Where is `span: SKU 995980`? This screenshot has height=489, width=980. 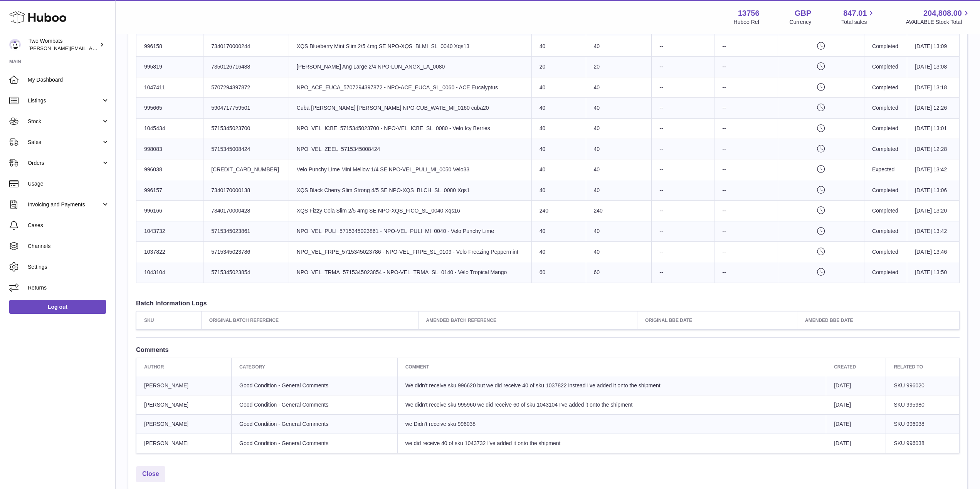
span: SKU 995980 is located at coordinates (909, 405).